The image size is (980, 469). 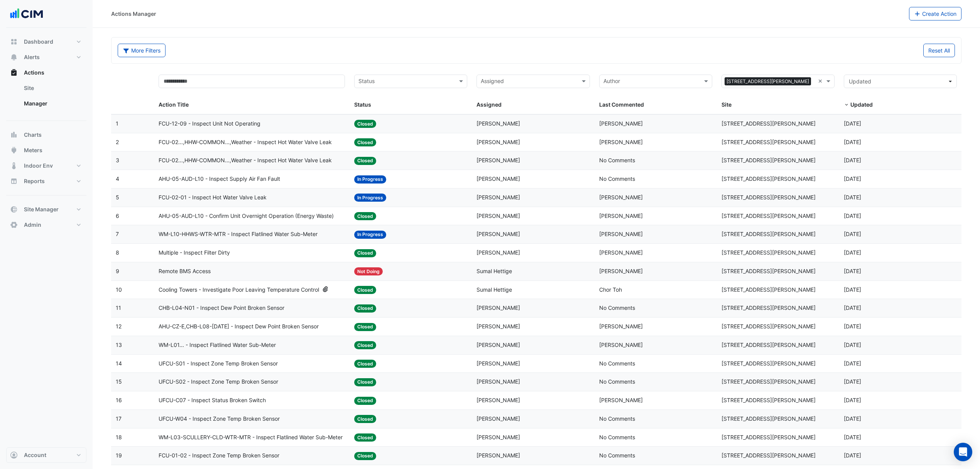 What do you see at coordinates (726, 104) in the screenshot?
I see `span: Site` at bounding box center [726, 104].